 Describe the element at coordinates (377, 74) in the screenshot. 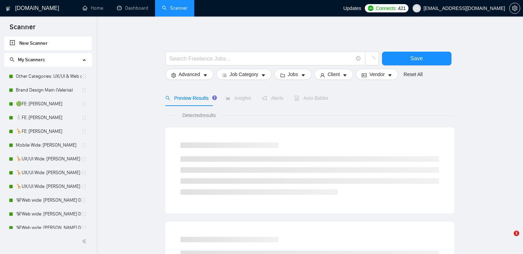

I see `button: idcardVendorcaret-down` at that location.